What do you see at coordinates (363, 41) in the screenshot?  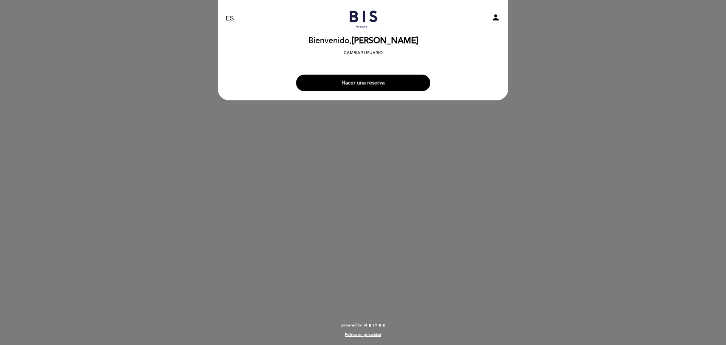 I see `h2: Bienvenido,` at bounding box center [363, 41].